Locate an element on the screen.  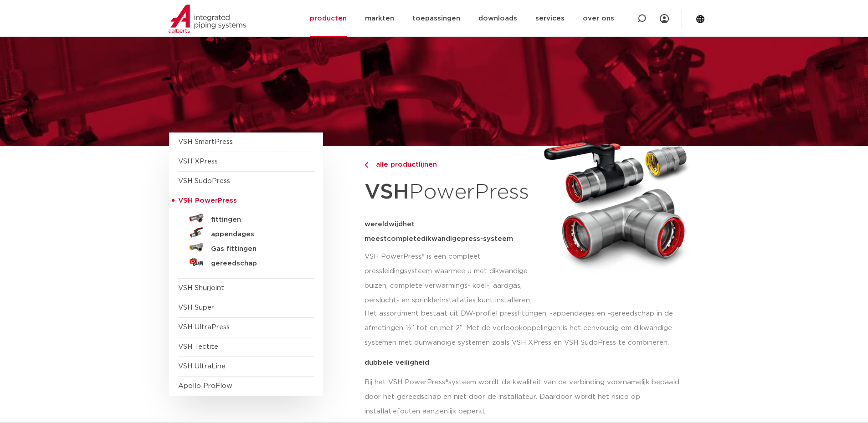
span: press-systeem is located at coordinates (487, 238).